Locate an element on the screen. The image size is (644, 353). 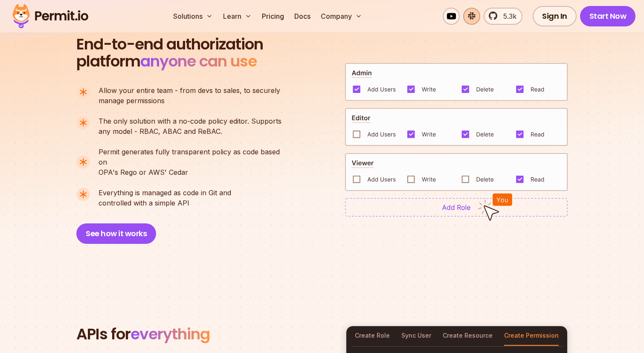
p: any model - RBAC, ABAC and ReBAC. is located at coordinates (190, 126).